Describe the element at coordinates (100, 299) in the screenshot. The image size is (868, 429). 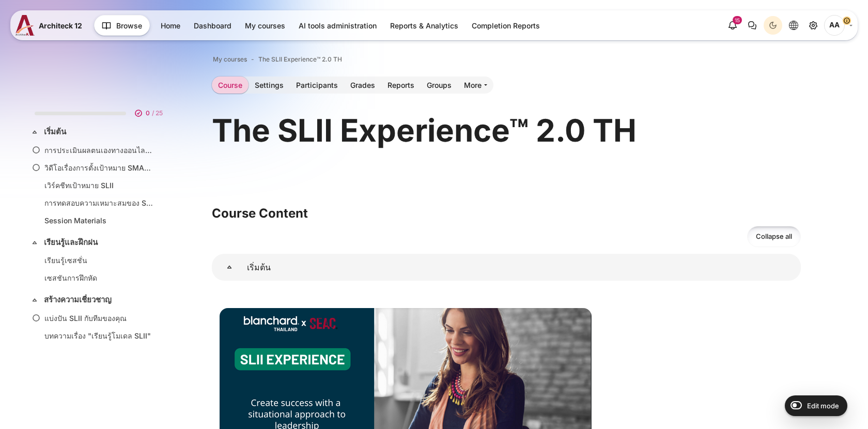
I see `a: สร้างความเชี่ยวชาญ` at that location.